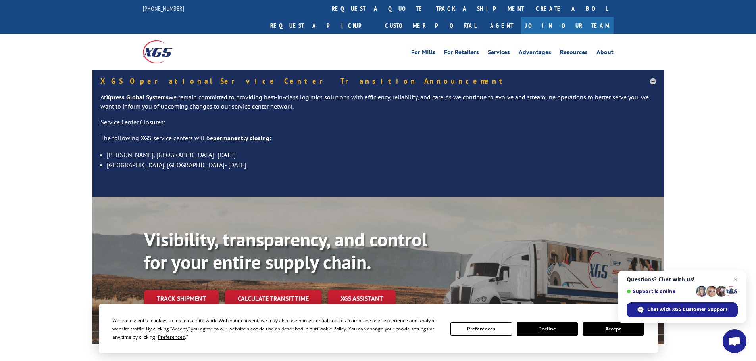 This screenshot has height=361, width=756. I want to click on strong: permanently closing, so click(241, 138).